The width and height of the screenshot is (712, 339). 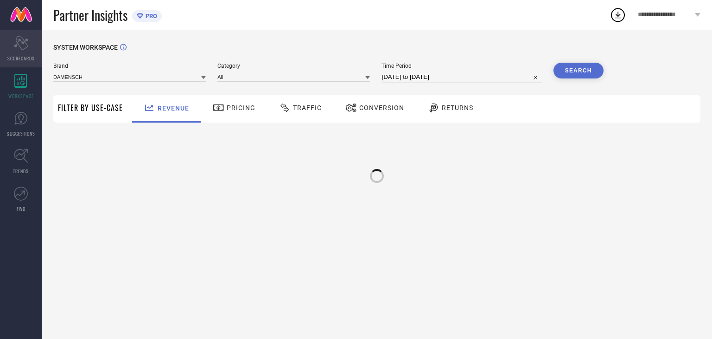 I want to click on span: Conversion, so click(x=382, y=108).